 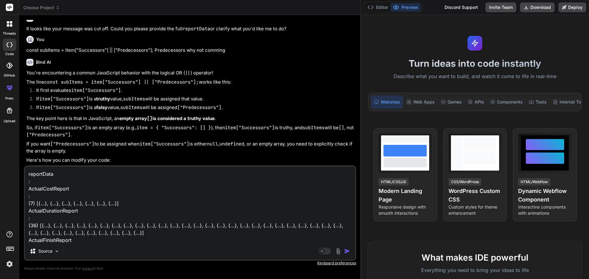 What do you see at coordinates (476, 102) in the screenshot?
I see `div: APIs` at bounding box center [476, 102].